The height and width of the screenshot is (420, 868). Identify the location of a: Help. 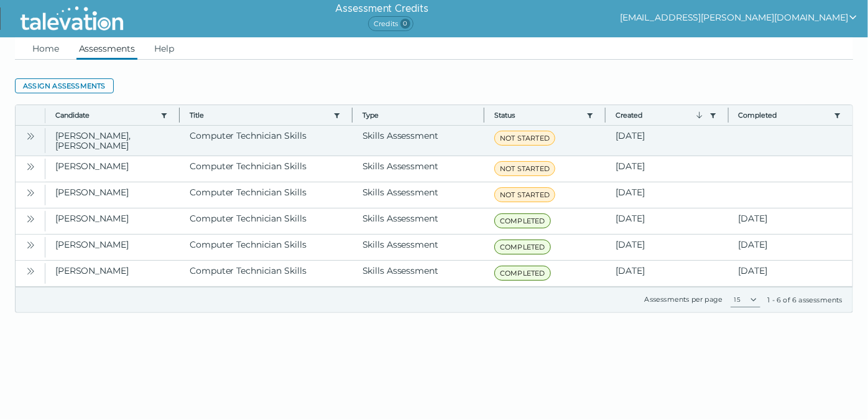
(165, 49).